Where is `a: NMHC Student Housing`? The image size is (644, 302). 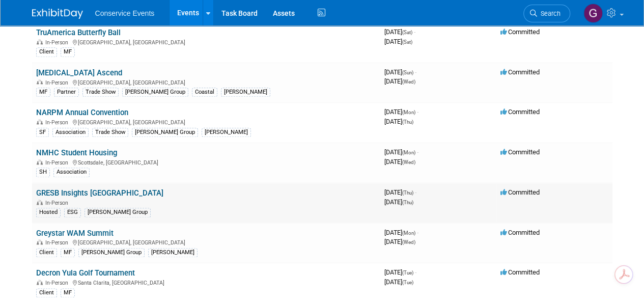
a: NMHC Student Housing is located at coordinates (76, 153).